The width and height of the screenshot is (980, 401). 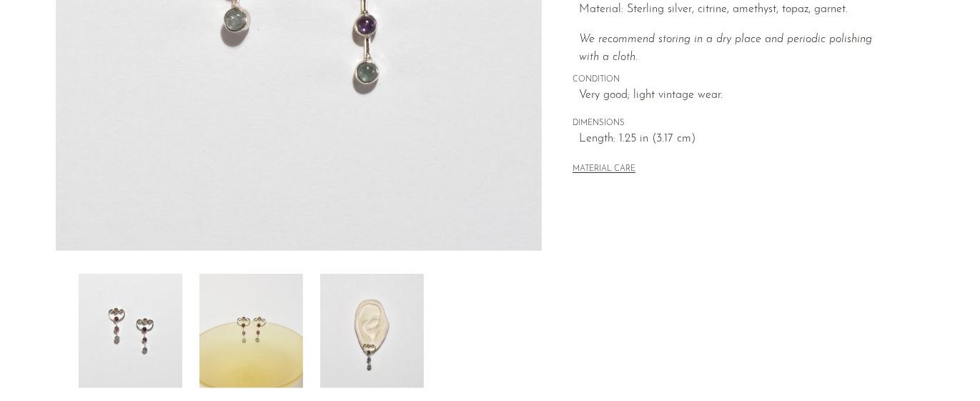 I want to click on span: Very good; light vintage wear., so click(x=737, y=96).